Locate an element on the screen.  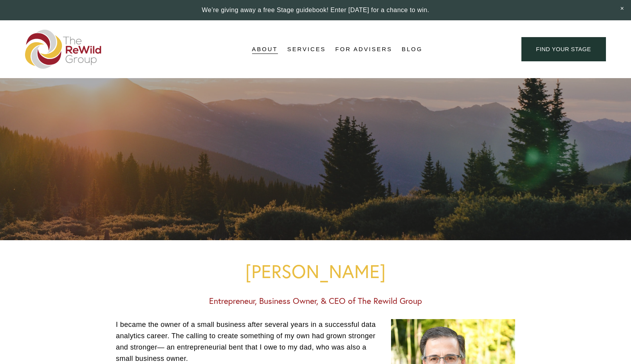
a: For Advisers is located at coordinates (364, 49).